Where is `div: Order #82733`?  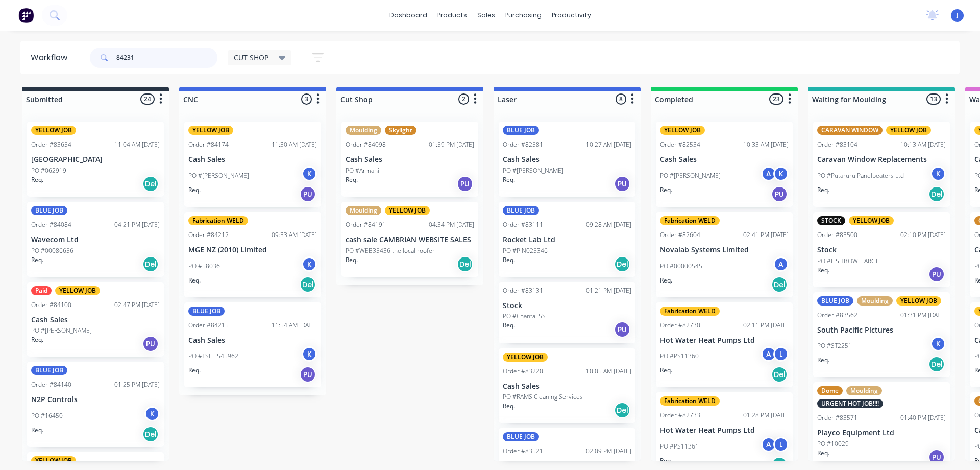 div: Order #82733 is located at coordinates (680, 415).